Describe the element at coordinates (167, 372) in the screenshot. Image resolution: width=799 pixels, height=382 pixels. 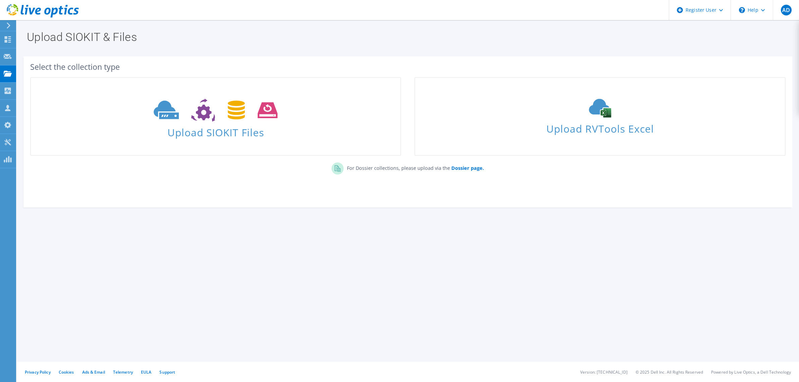
I see `a: Support` at that location.